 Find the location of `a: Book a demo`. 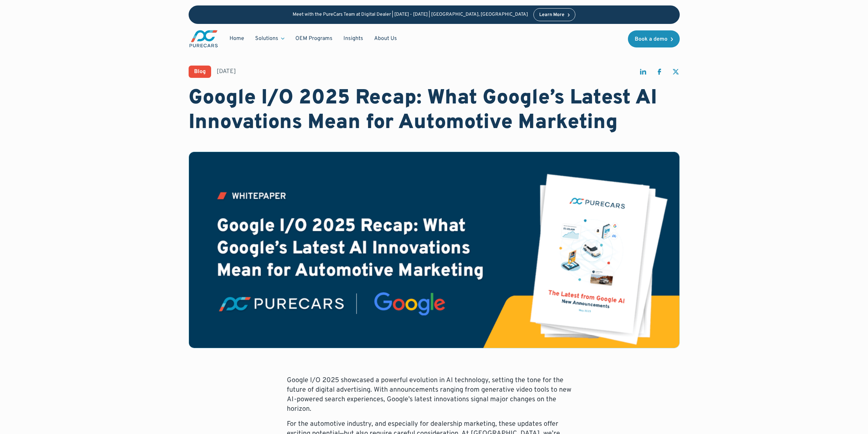

a: Book a demo is located at coordinates (653, 39).